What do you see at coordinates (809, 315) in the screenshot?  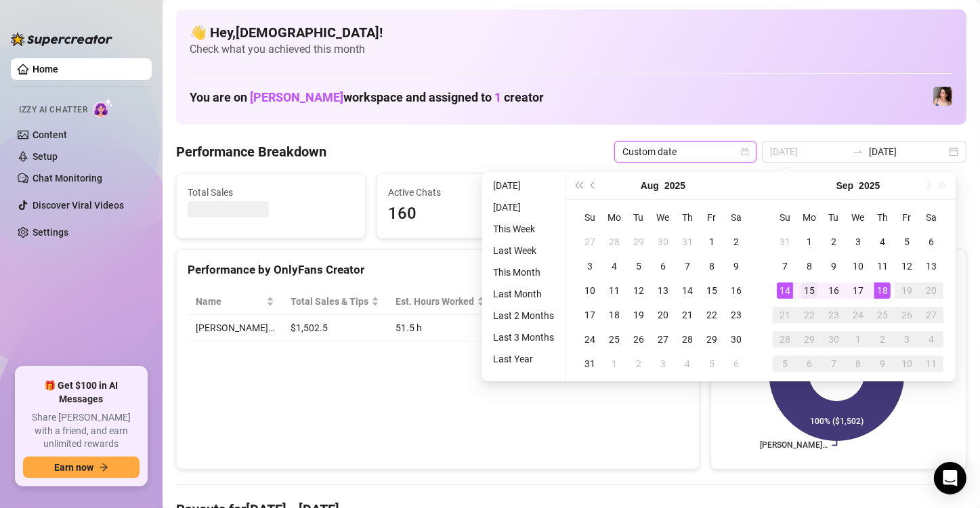 I see `td: 2025-09-22` at bounding box center [809, 315].